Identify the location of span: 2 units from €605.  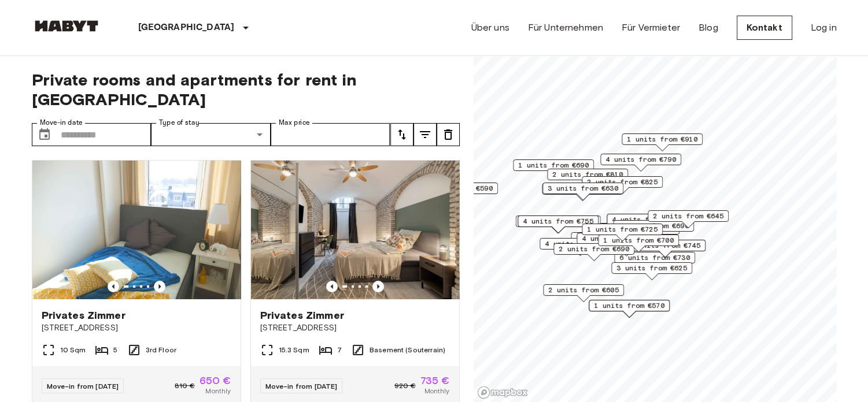
(584, 290).